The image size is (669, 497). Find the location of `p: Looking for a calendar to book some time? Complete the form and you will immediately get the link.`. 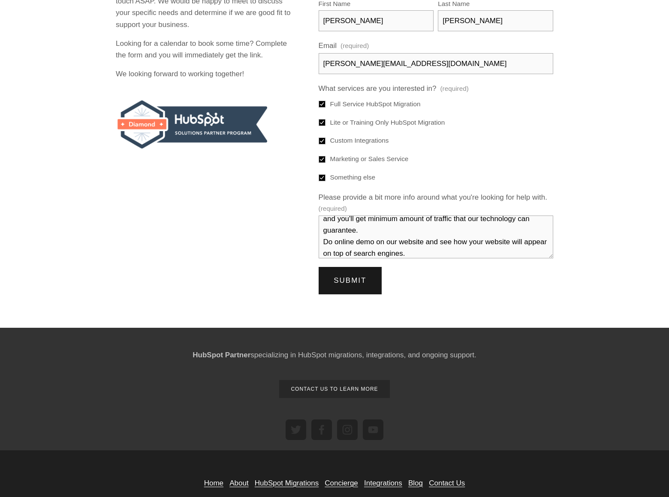

p: Looking for a calendar to book some time? Complete the form and you will immediately get the link. is located at coordinates (205, 49).